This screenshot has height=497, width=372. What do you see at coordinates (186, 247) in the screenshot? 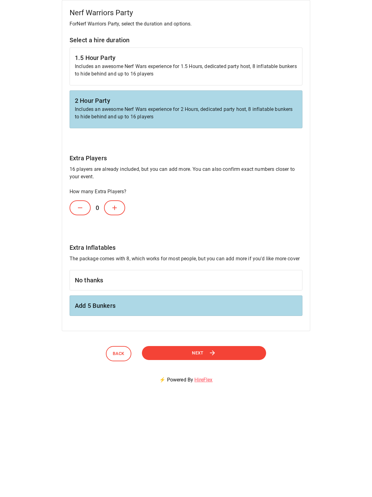
I see `h6: Extra Inflatables` at bounding box center [186, 247].